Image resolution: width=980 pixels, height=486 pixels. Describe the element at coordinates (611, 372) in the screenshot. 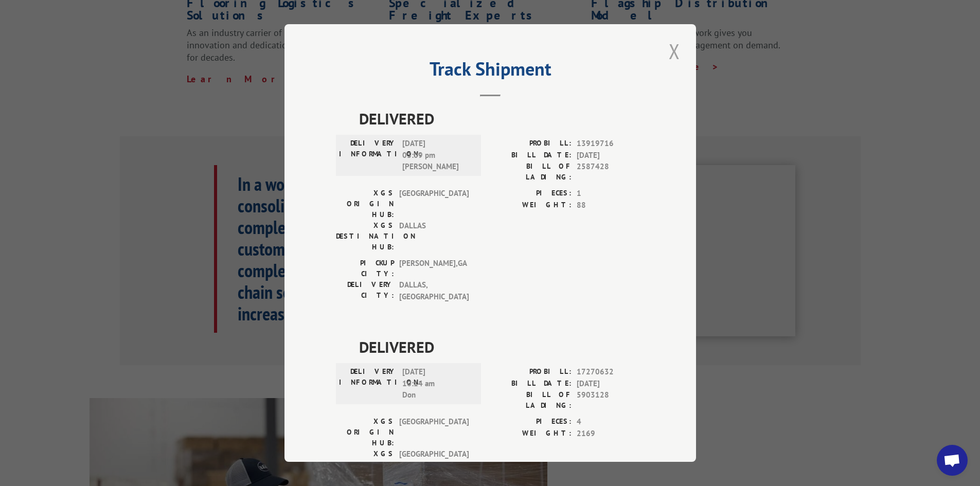

I see `span: 17270632` at that location.